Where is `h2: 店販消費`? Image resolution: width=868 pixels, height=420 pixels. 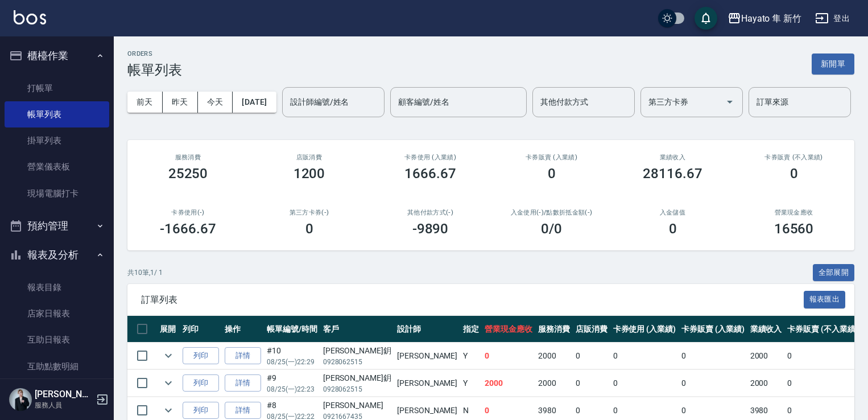 h2: 店販消費 is located at coordinates (309, 157).